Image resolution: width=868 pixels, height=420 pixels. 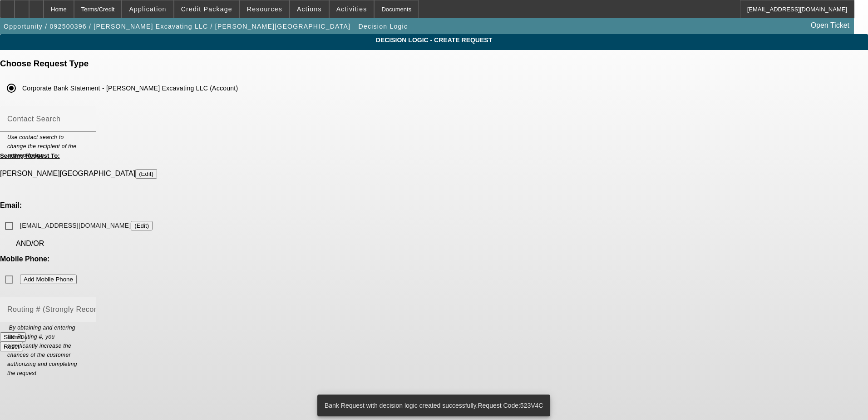 What do you see at coordinates (264, 9) in the screenshot?
I see `span: Resources` at bounding box center [264, 9].